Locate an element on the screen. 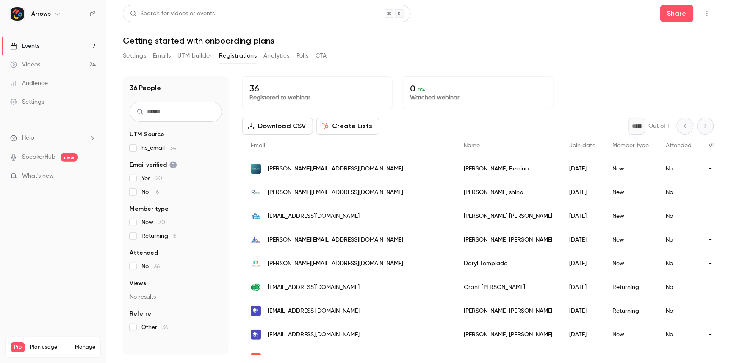 This screenshot has width=731, height=363. span: 30 is located at coordinates (162, 223).